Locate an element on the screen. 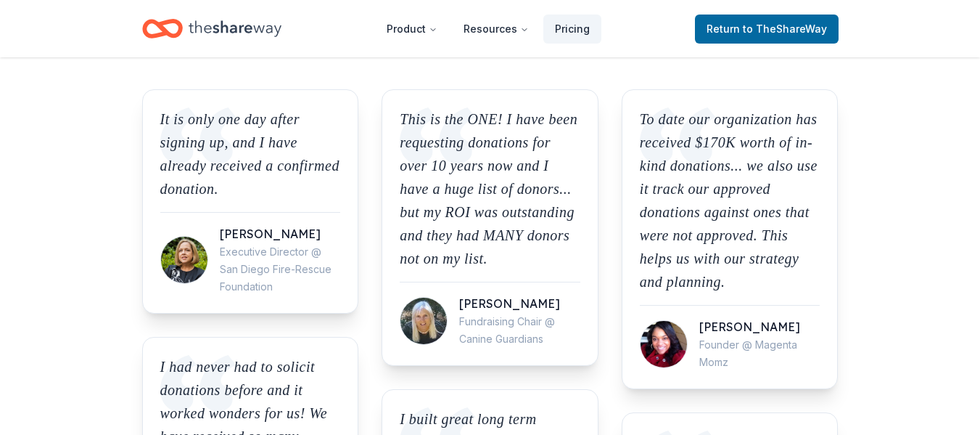  img: Picture for Wendy Robinson is located at coordinates (184, 260).